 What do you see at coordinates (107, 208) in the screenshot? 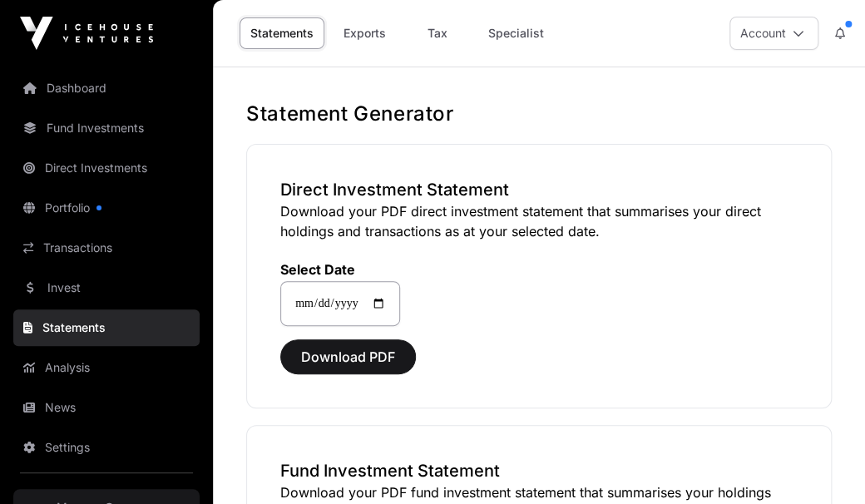
I see `a: Portfolio` at bounding box center [107, 208].